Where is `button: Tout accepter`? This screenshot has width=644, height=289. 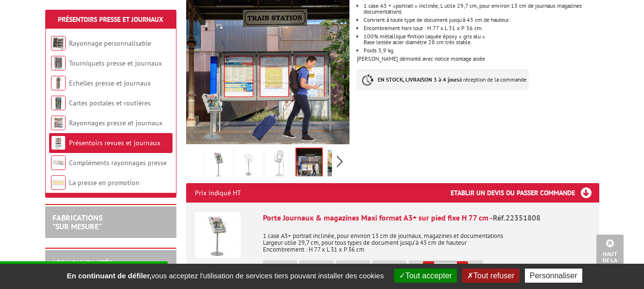 button: Tout accepter is located at coordinates (425, 275).